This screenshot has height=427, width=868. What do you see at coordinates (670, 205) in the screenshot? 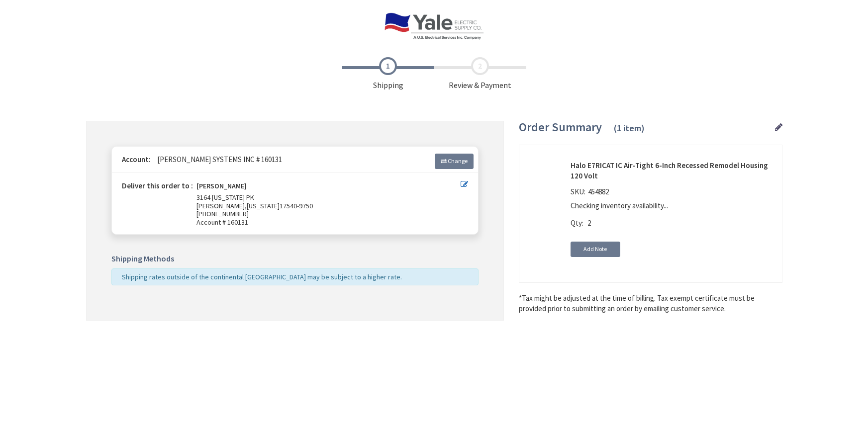
I see `p: Checking inventory availability...` at bounding box center [670, 205].